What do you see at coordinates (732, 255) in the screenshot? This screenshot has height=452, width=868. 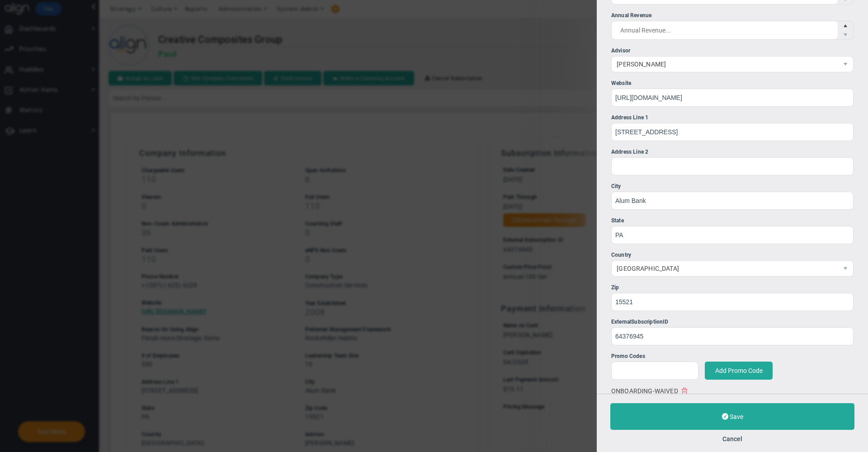 I see `div: Country` at bounding box center [732, 255].